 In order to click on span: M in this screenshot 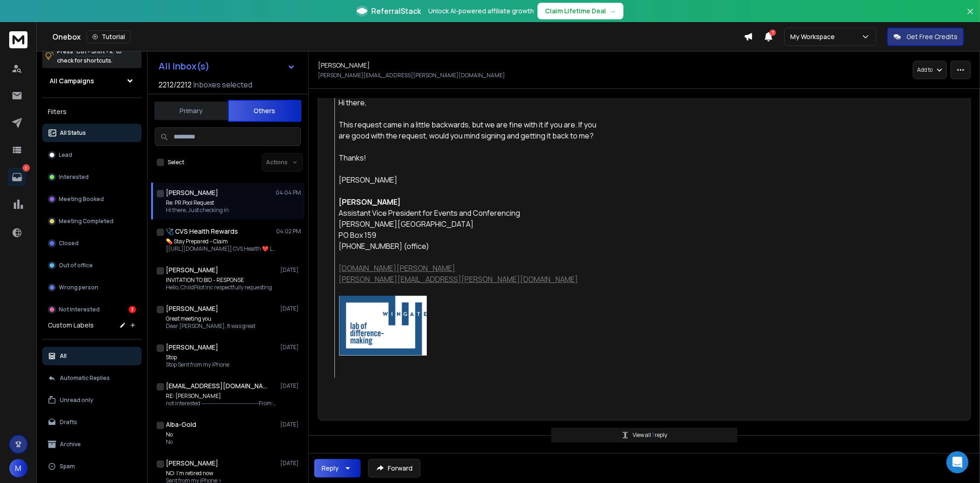, I will do `click(19, 468)`.